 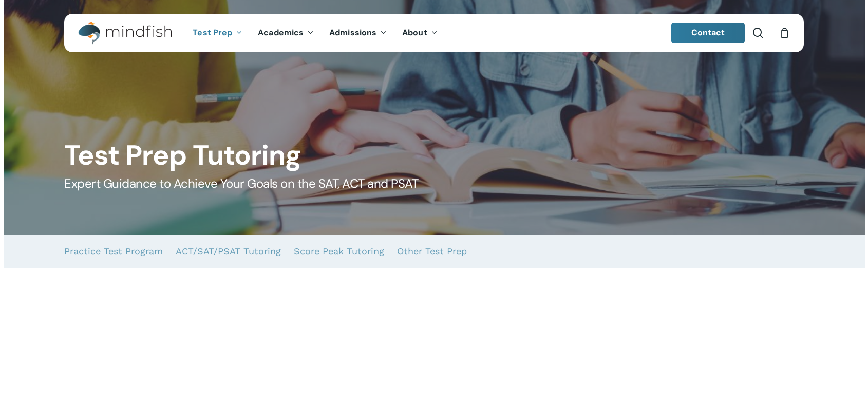 What do you see at coordinates (315, 33) in the screenshot?
I see `nav: Main Menu` at bounding box center [315, 33].